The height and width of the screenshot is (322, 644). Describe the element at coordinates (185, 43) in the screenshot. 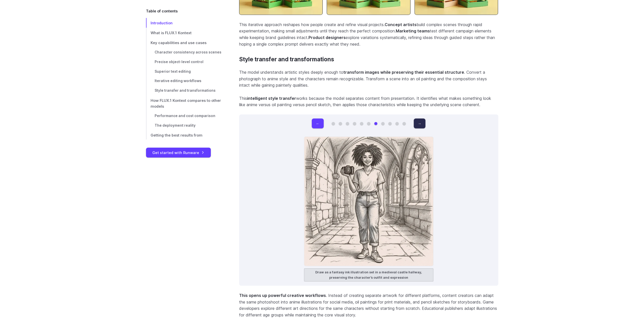

I see `a: Key capabilities and use cases` at that location.